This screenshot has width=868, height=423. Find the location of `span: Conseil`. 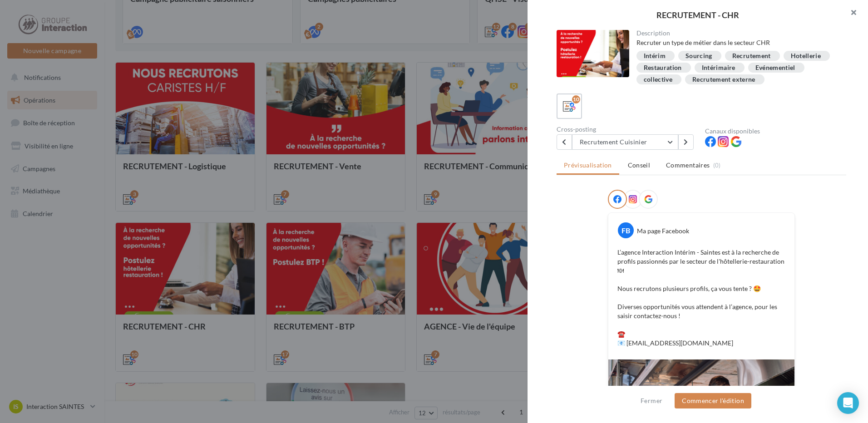

span: Conseil is located at coordinates (639, 165).